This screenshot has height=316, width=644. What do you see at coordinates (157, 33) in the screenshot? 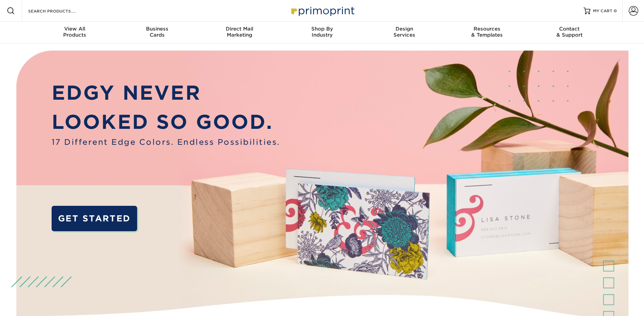
I see `a: BusinessCards` at bounding box center [157, 33].